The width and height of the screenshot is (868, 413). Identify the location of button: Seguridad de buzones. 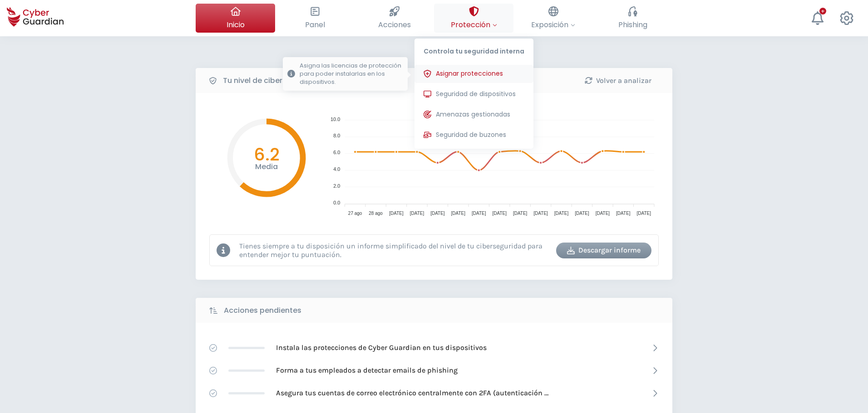
(473, 135).